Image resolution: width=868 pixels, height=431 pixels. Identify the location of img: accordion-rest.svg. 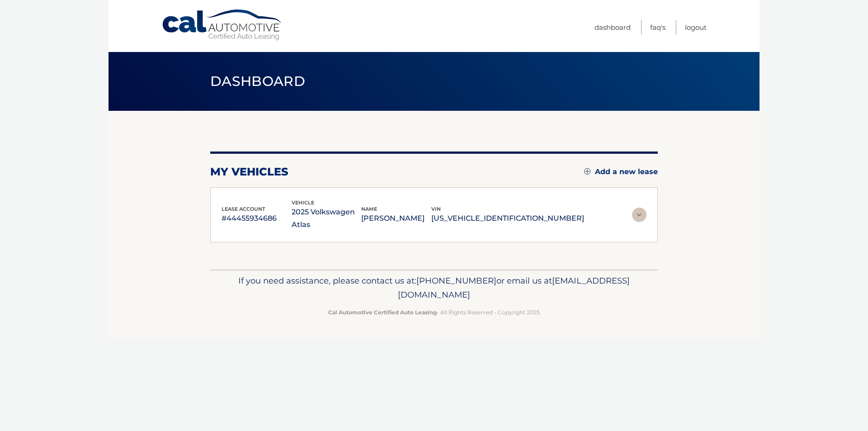
(639, 215).